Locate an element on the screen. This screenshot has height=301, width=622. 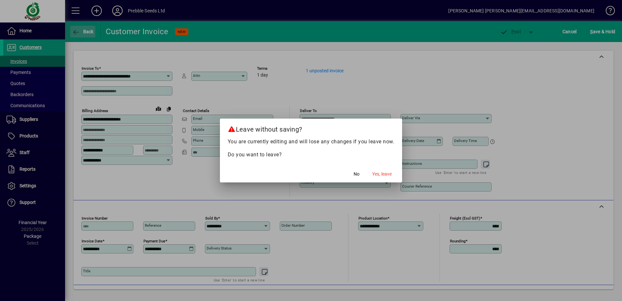
h2: Leave without saving? is located at coordinates (311, 128).